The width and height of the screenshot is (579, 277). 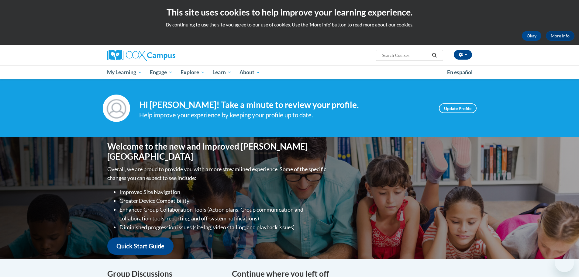 I want to click on div: Main menu, so click(x=290, y=72).